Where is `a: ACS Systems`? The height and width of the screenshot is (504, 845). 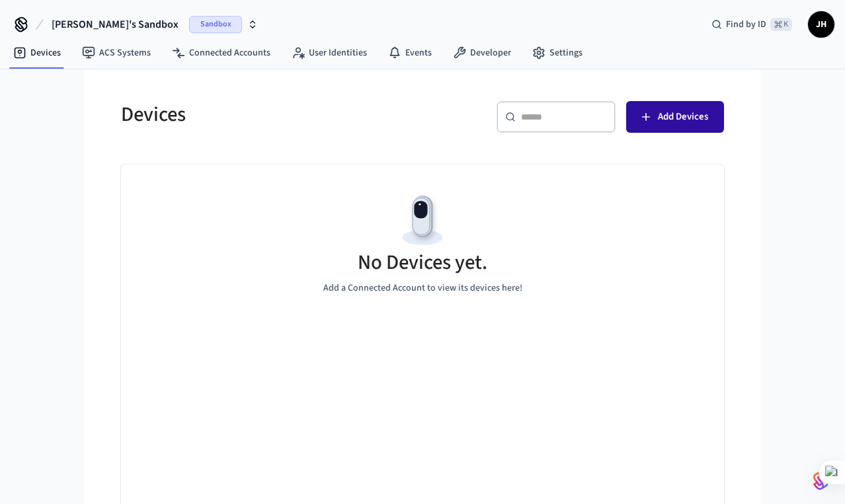
a: ACS Systems is located at coordinates (116, 53).